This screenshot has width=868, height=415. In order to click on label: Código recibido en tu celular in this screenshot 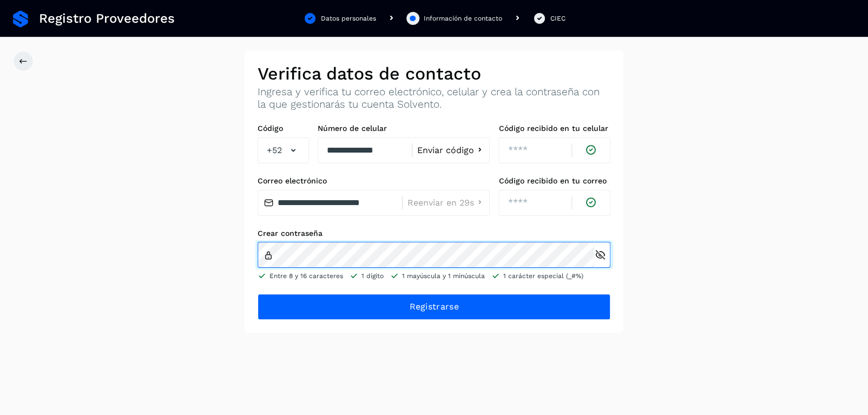, I will do `click(554, 128)`.